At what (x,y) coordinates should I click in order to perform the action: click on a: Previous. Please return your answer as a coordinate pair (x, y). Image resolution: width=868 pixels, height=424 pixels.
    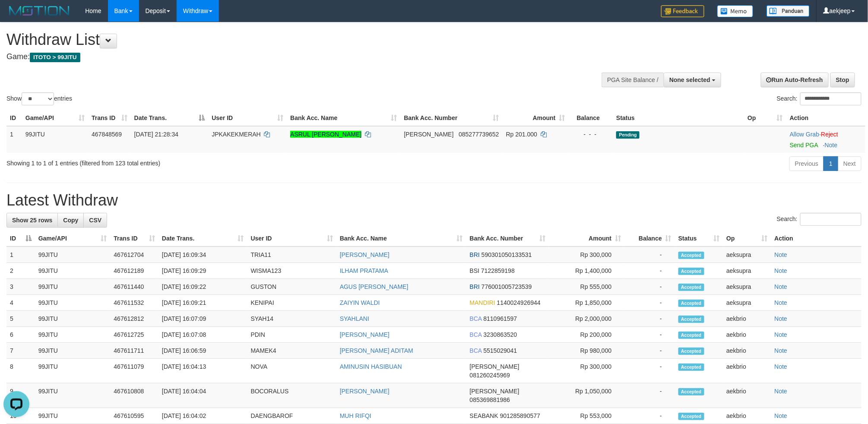
    Looking at the image, I should click on (807, 163).